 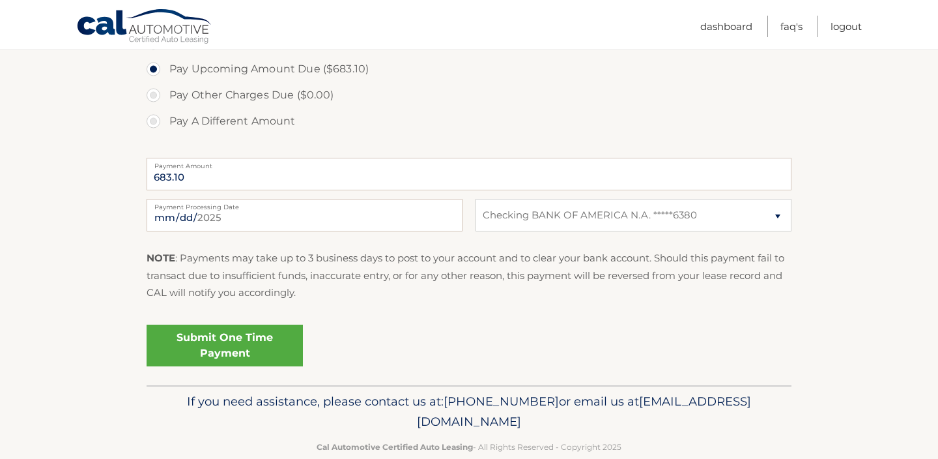 What do you see at coordinates (469, 174) in the screenshot?
I see `input: Payment Amount` at bounding box center [469, 174].